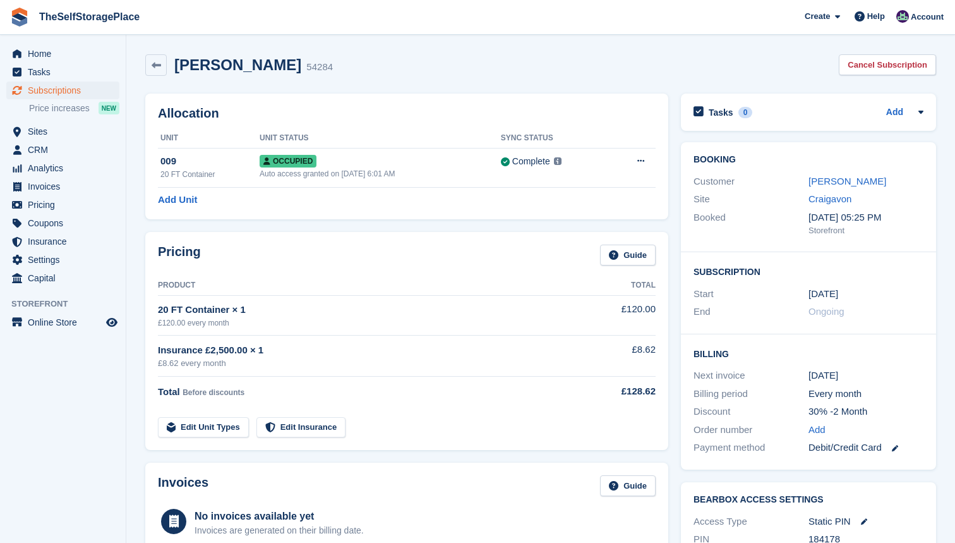 The width and height of the screenshot is (955, 543). What do you see at coordinates (531, 161) in the screenshot?
I see `div: Complete` at bounding box center [531, 161].